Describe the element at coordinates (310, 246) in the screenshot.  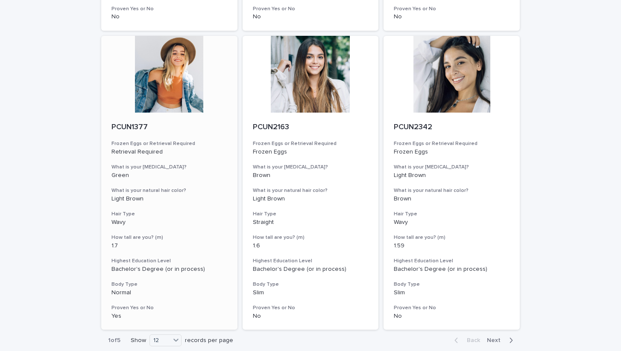
I see `p: 1.6` at that location.